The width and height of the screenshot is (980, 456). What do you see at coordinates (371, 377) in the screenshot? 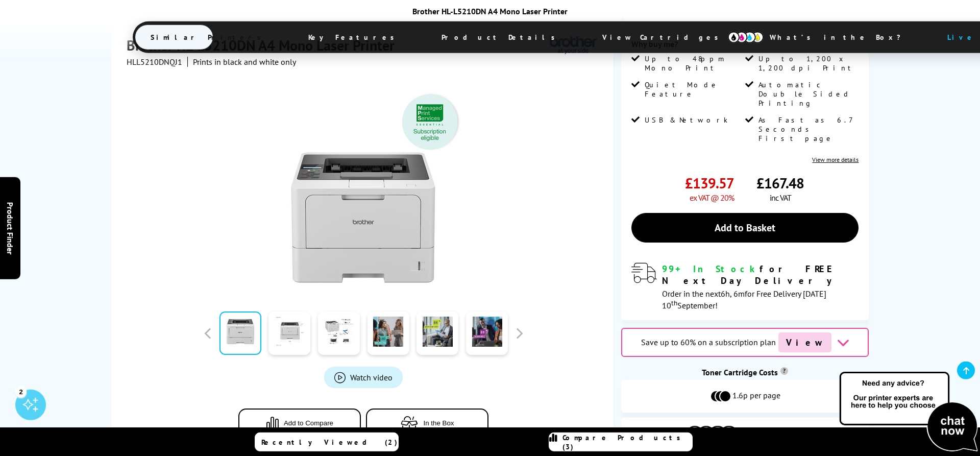
I see `span: Watch video` at bounding box center [371, 377].